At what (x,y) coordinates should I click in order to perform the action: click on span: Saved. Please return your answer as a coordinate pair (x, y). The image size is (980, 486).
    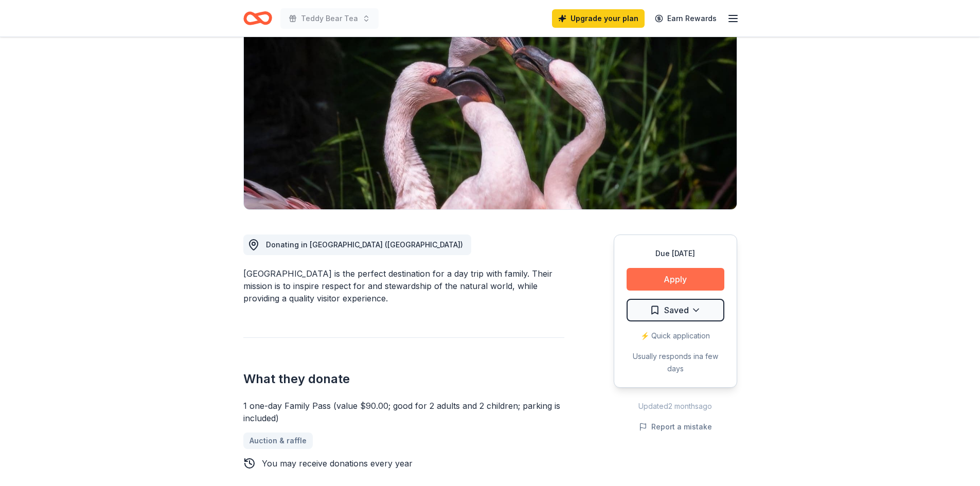
    Looking at the image, I should click on (676, 310).